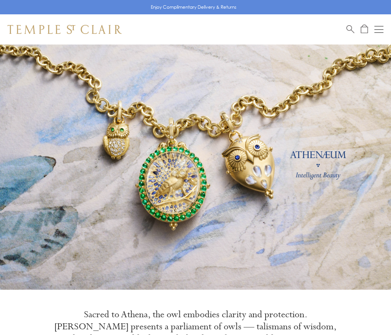 Image resolution: width=391 pixels, height=335 pixels. Describe the element at coordinates (379, 29) in the screenshot. I see `button: Open navigation` at that location.